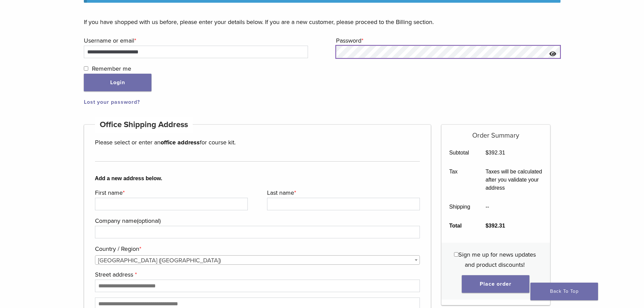  What do you see at coordinates (460, 153) in the screenshot?
I see `th: Subtotal` at bounding box center [460, 153].